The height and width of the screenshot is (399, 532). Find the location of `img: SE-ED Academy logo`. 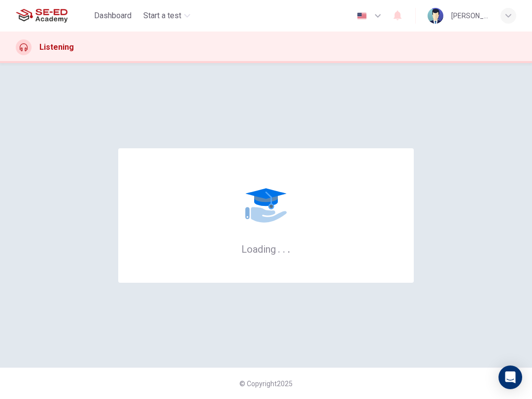

img: SE-ED Academy logo is located at coordinates (42, 15).